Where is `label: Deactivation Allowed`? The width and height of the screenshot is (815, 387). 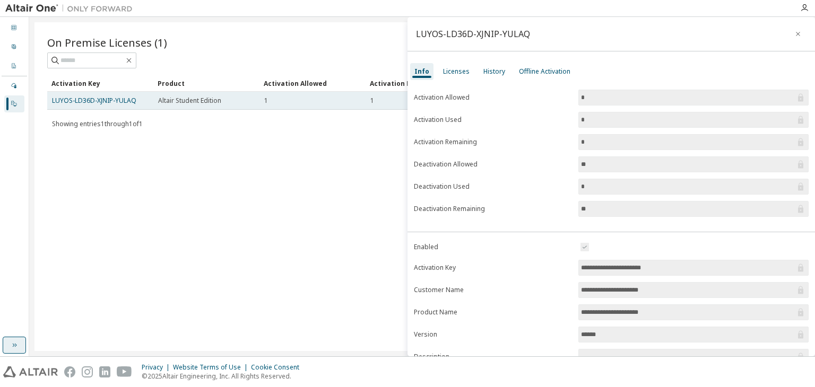 label: Deactivation Allowed is located at coordinates (493, 165).